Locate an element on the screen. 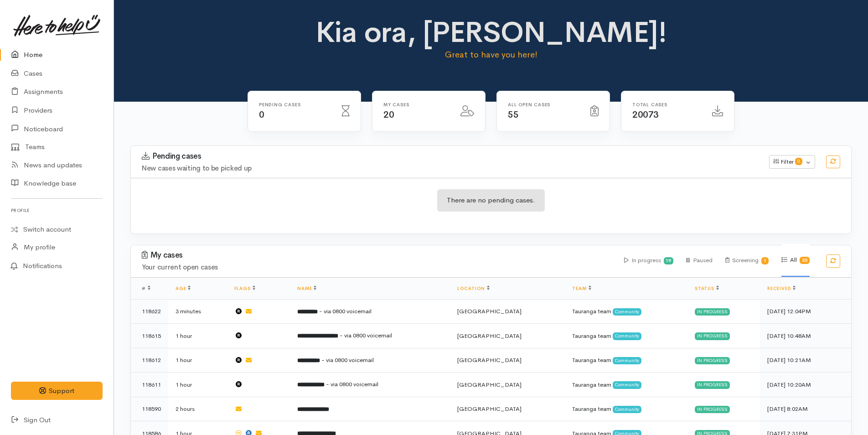  h6: All Open cases is located at coordinates (544, 104).